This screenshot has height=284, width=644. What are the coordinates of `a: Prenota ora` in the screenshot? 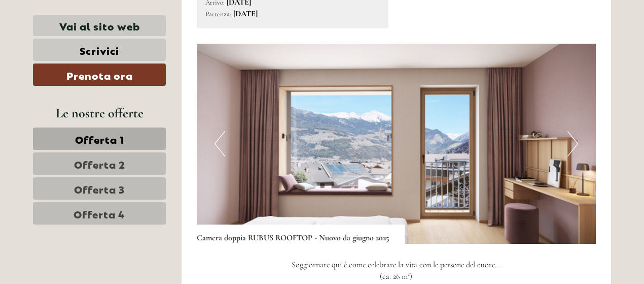 It's located at (100, 75).